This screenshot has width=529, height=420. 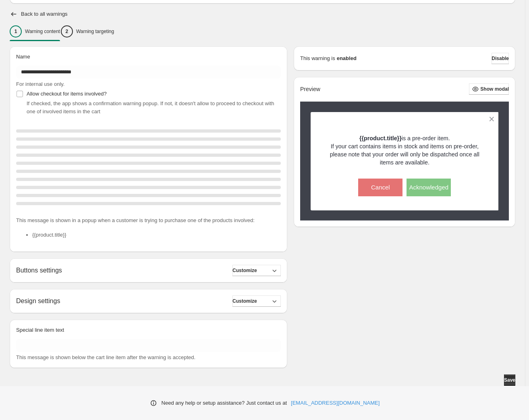 I want to click on button: 1Warning content, so click(x=35, y=31).